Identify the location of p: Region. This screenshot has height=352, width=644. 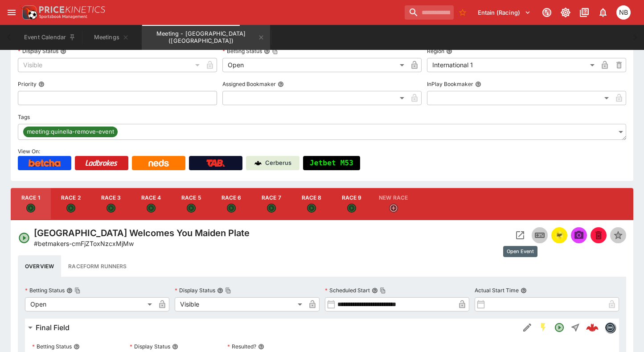
(435, 51).